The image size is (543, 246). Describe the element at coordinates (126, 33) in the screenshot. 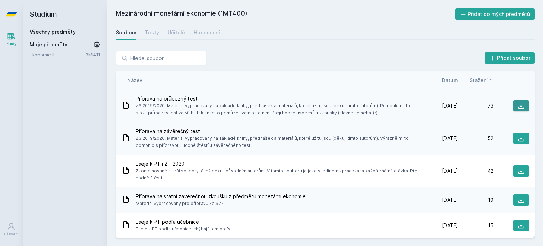

I see `div: Soubory` at that location.